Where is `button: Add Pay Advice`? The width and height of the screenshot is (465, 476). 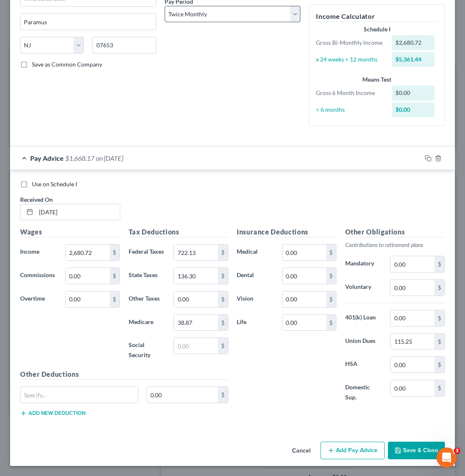
button: Add Pay Advice is located at coordinates (352, 451).